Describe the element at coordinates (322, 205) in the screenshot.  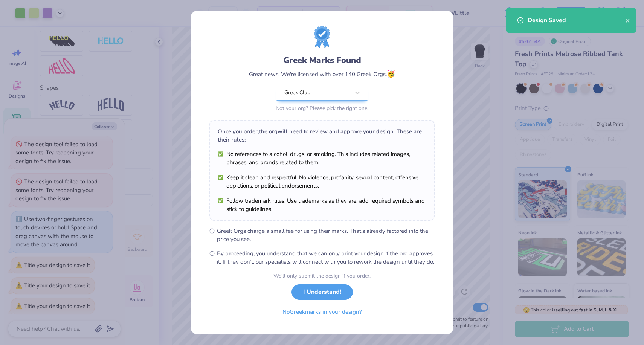
I see `li: Follow trademark rules. Use trademarks as they are, add required symbols and stick to guidelines.` at that location.